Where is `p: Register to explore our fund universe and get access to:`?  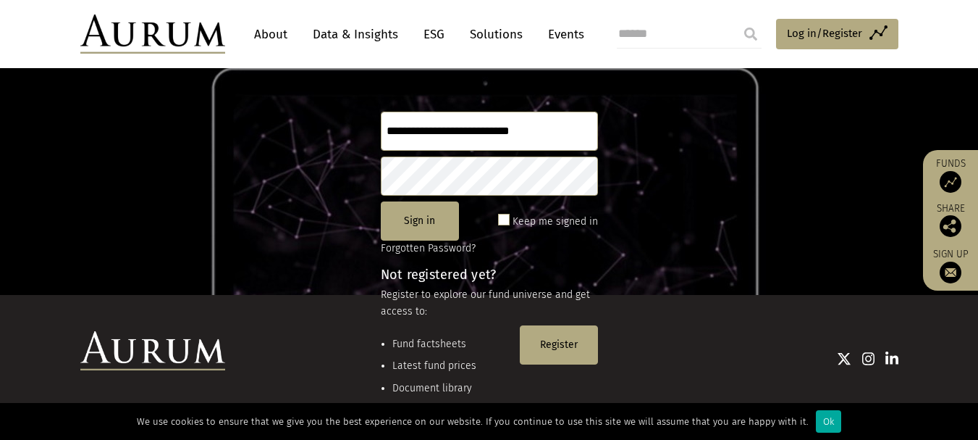
p: Register to explore our fund universe and get access to: is located at coordinates (489, 303).